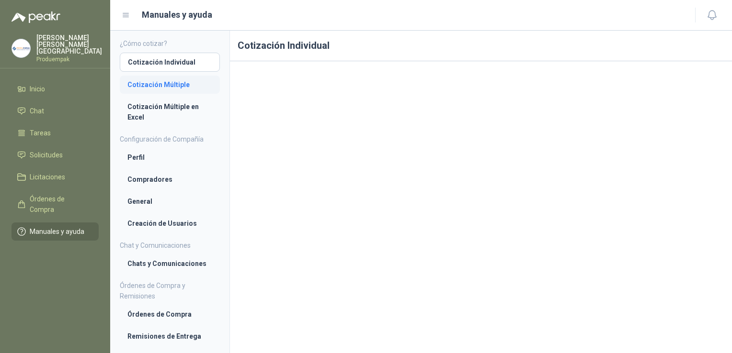  What do you see at coordinates (169, 44) in the screenshot?
I see `h4: ¿Cómo cotizar?` at bounding box center [169, 44].